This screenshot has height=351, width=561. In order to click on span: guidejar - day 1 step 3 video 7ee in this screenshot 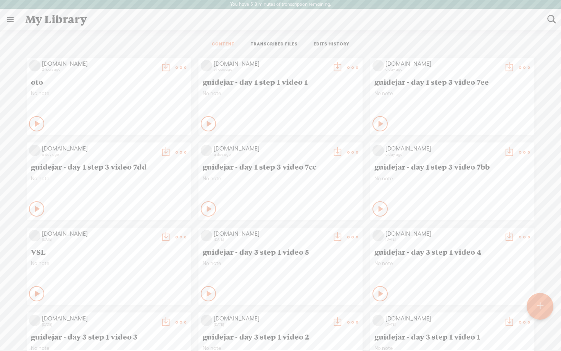, I will do `click(452, 82)`.